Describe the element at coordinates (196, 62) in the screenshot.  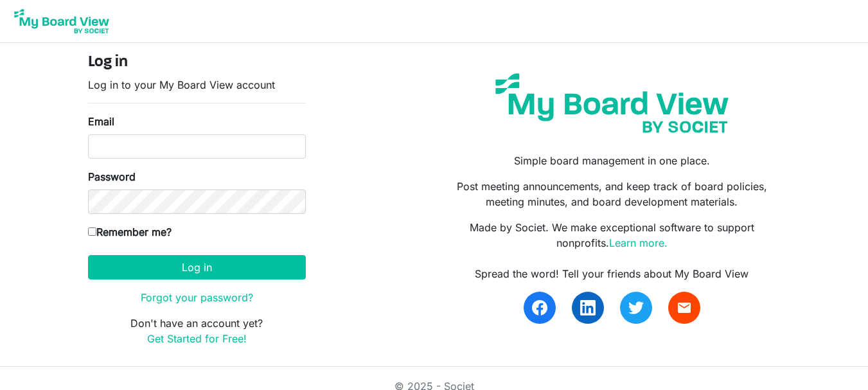
I see `h4: Log in` at that location.